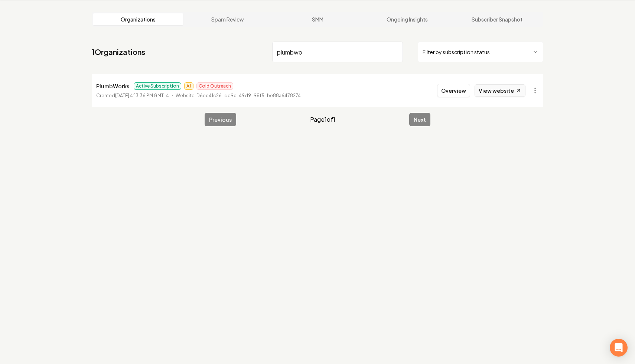  What do you see at coordinates (189, 86) in the screenshot?
I see `span: AJ` at bounding box center [189, 86].